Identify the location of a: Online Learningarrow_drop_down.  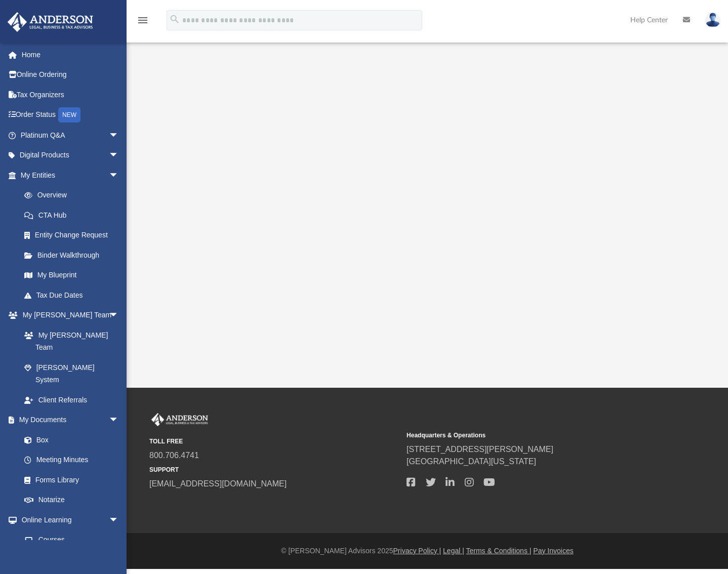
(68, 520).